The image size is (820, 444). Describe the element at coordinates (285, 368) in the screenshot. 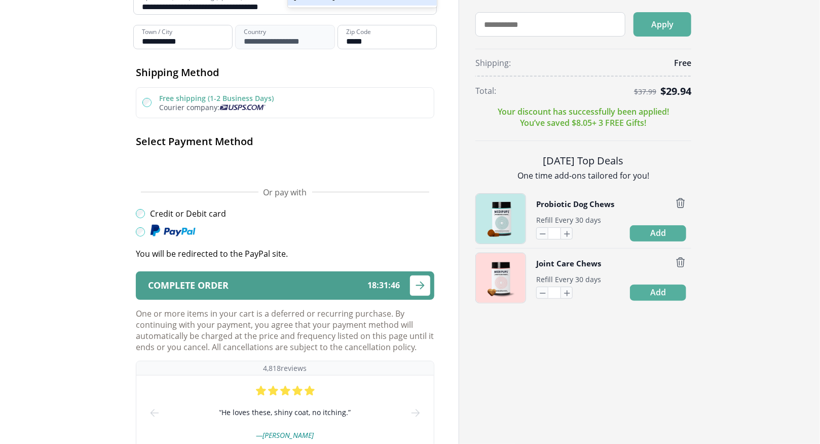

I see `p: 4,818 reviews` at that location.